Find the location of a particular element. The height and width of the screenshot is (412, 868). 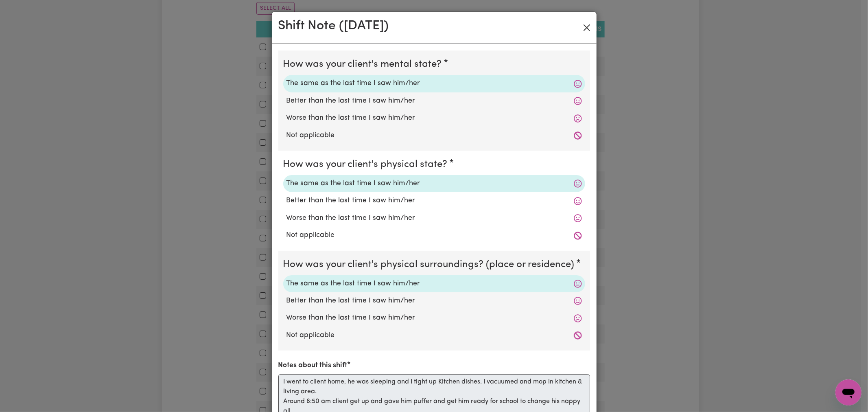

legend: How was your client's mental state? is located at coordinates (364, 64).